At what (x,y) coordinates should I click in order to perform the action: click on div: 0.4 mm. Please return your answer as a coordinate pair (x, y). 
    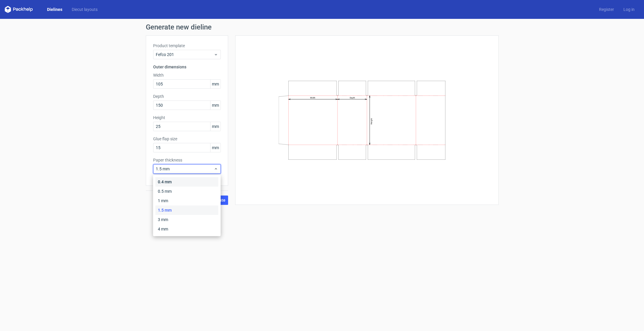
    Looking at the image, I should click on (187, 182).